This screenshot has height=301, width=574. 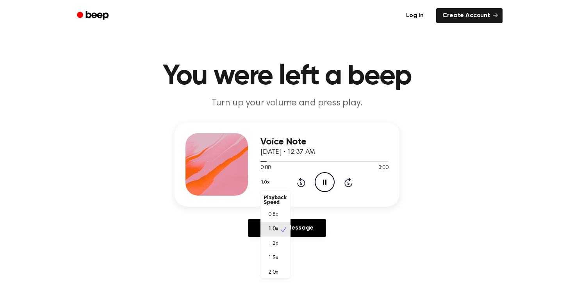 I want to click on span: 1.5x, so click(x=273, y=258).